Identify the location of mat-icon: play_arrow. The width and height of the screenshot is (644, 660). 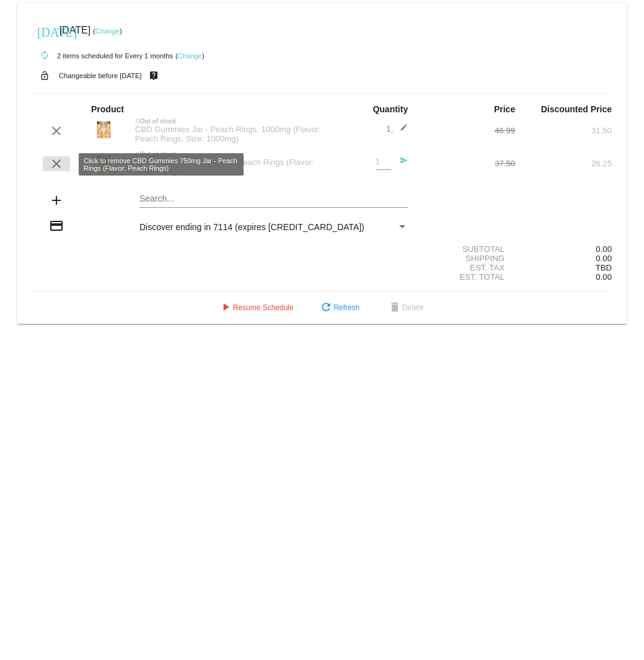
(225, 308).